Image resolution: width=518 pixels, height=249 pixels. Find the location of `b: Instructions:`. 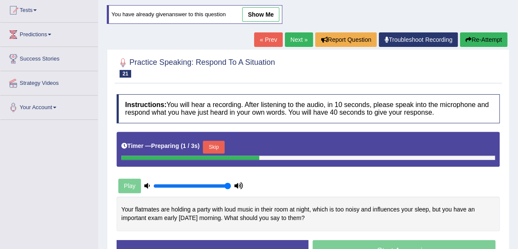

b: Instructions: is located at coordinates (146, 105).